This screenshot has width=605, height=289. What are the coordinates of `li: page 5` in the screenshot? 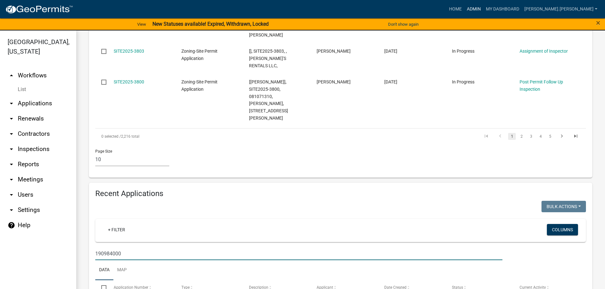 It's located at (550, 136).